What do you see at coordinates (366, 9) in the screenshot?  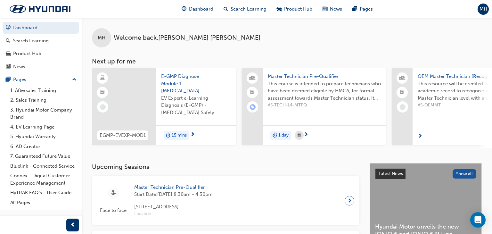 I see `span: Pages` at bounding box center [366, 9].